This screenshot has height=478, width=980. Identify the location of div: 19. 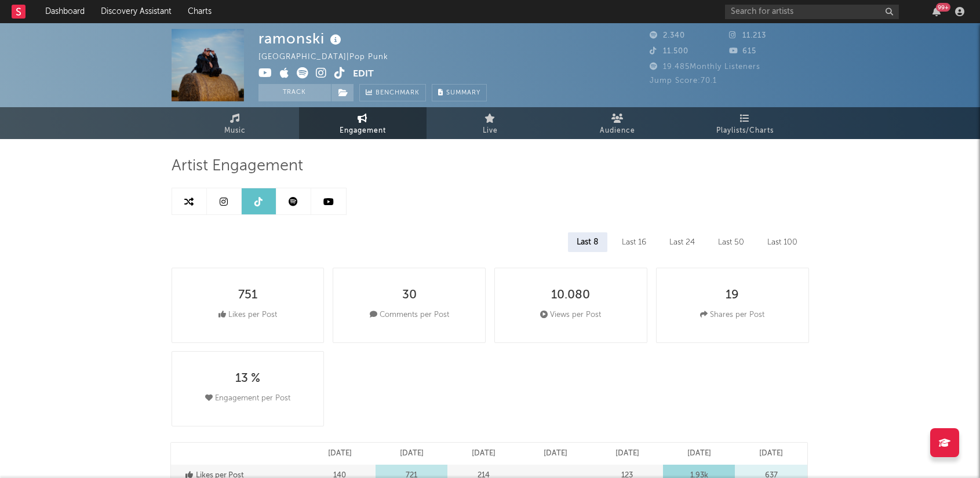
(732, 295).